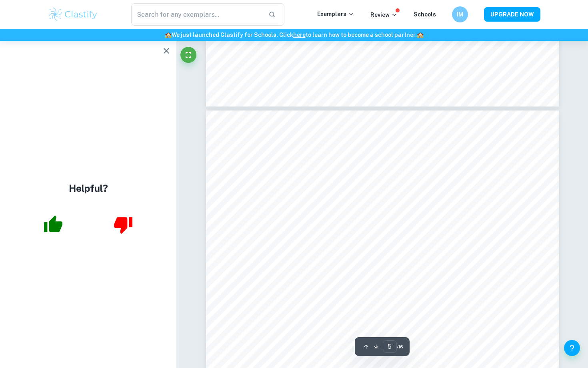 This screenshot has height=368, width=588. What do you see at coordinates (89, 188) in the screenshot?
I see `h4: Helpful?` at bounding box center [89, 188].